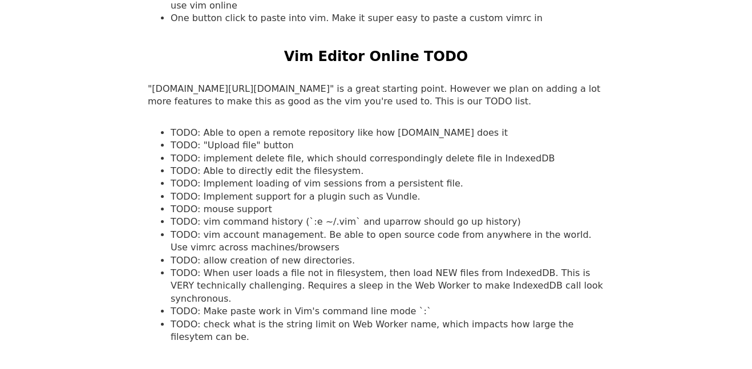  What do you see at coordinates (387, 145) in the screenshot?
I see `li: TODO: "Upload file" button` at bounding box center [387, 145].